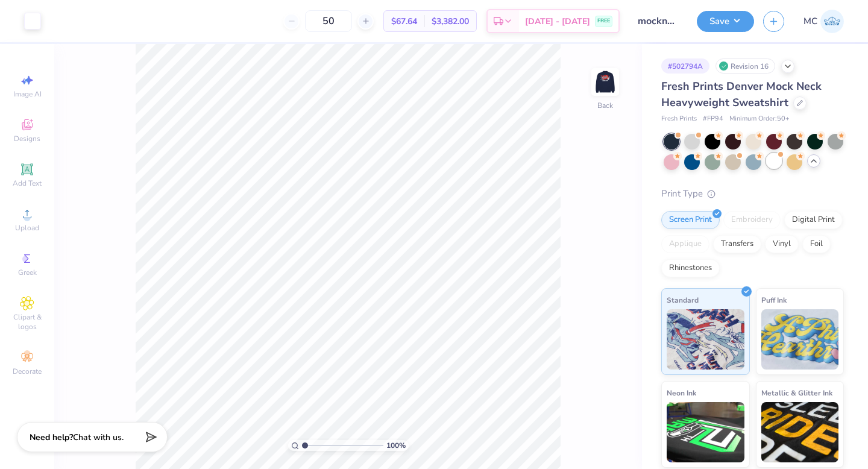 The width and height of the screenshot is (868, 469). I want to click on strong: Need help?, so click(51, 437).